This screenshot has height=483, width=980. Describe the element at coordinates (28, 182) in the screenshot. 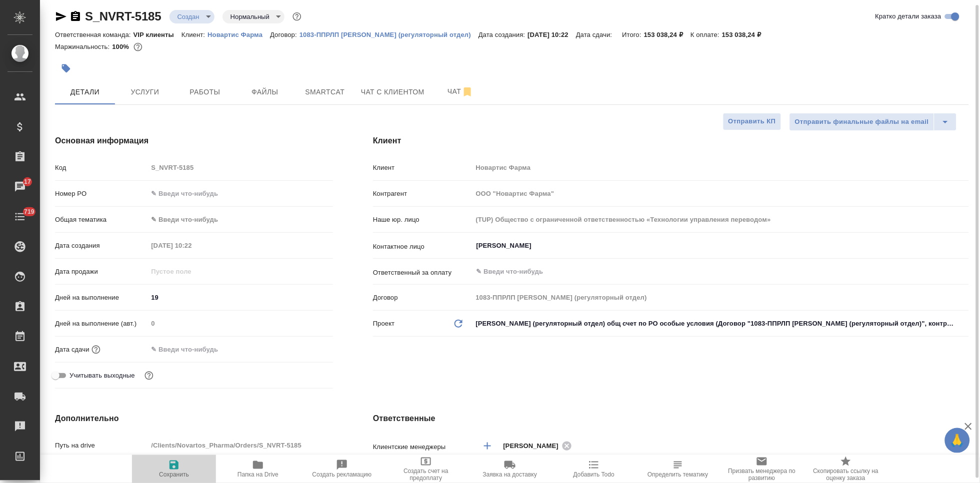

I see `span: 17` at that location.